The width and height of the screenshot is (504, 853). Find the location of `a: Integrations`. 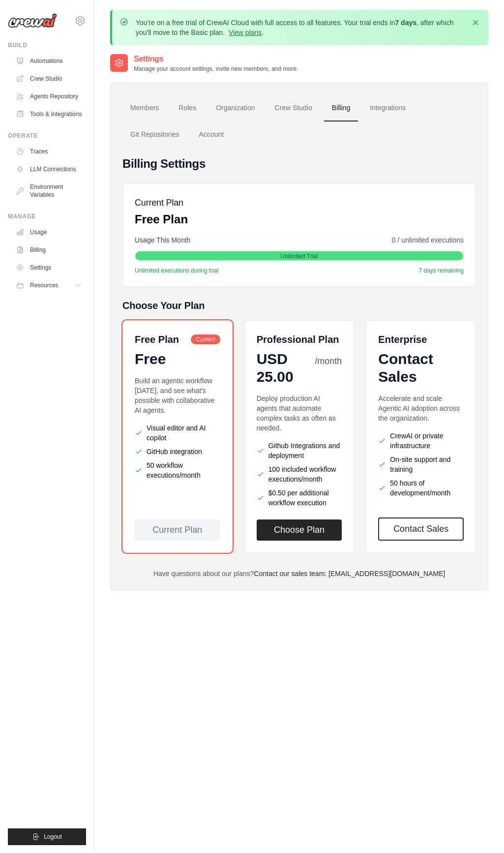

a: Integrations is located at coordinates (387, 108).